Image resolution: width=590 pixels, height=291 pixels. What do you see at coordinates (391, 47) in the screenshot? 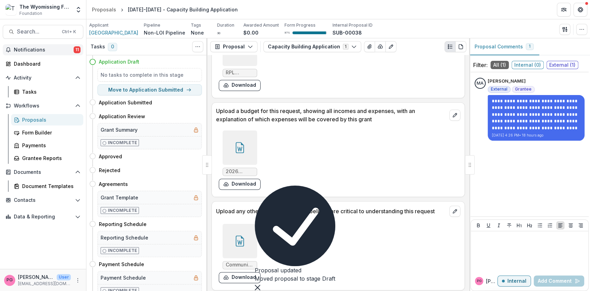
I see `button: Edit as form` at bounding box center [391, 47].